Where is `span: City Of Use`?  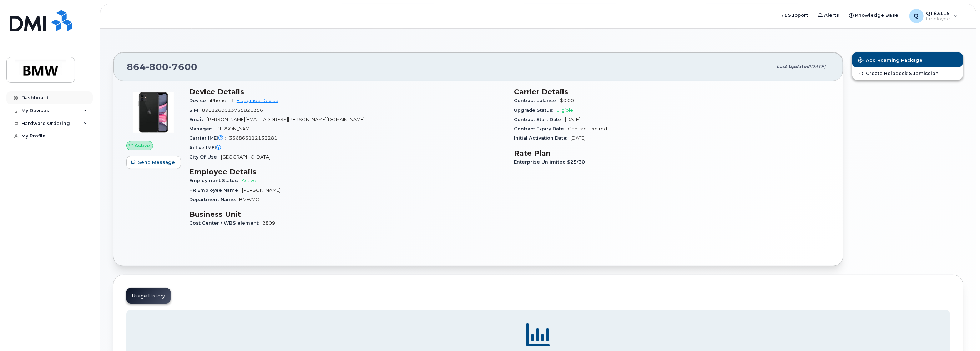 span: City Of Use is located at coordinates (205, 157).